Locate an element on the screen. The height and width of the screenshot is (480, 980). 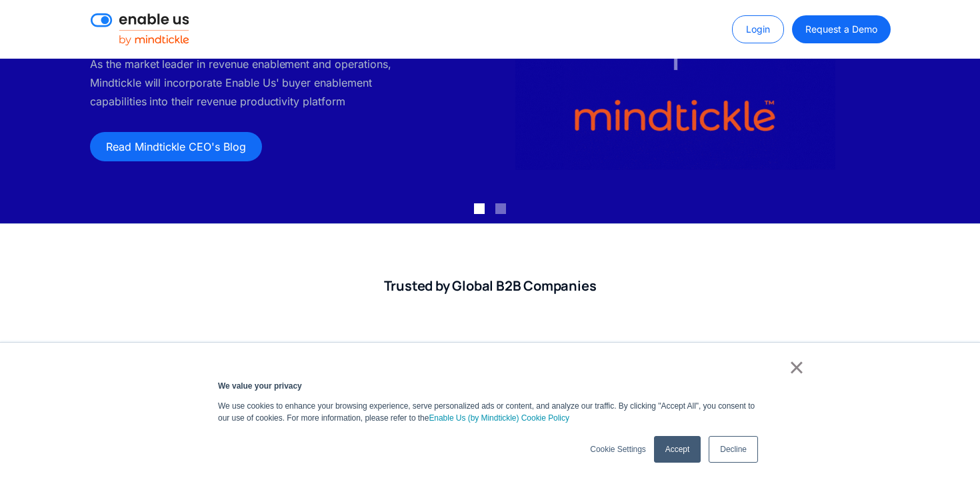
a: Cookie Settings is located at coordinates (617, 449).